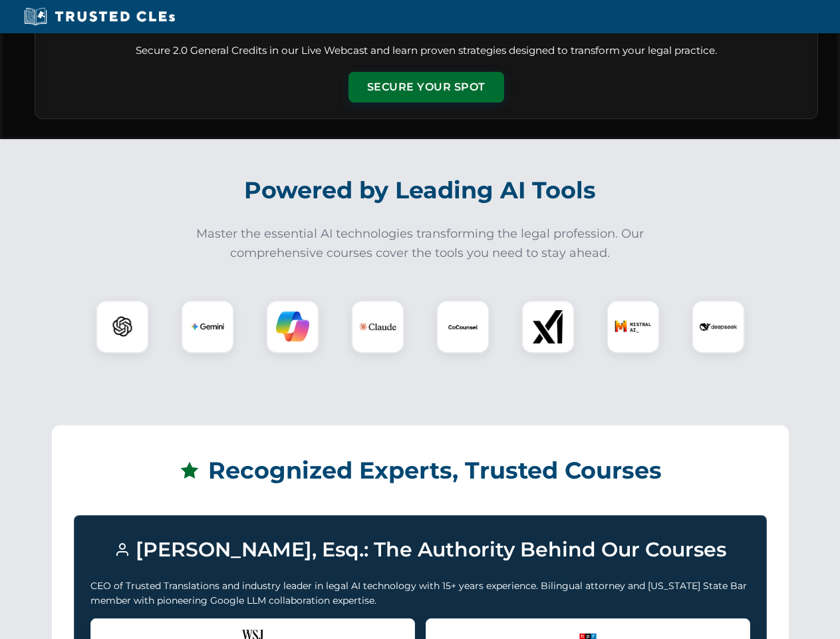 The image size is (840, 639). Describe the element at coordinates (122, 327) in the screenshot. I see `img: ChatGPT Logo` at that location.